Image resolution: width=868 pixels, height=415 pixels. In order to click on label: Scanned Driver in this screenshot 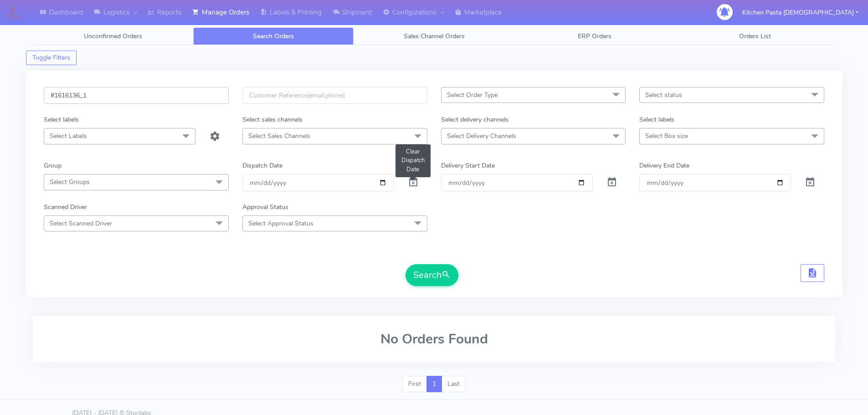, I will do `click(65, 207)`.